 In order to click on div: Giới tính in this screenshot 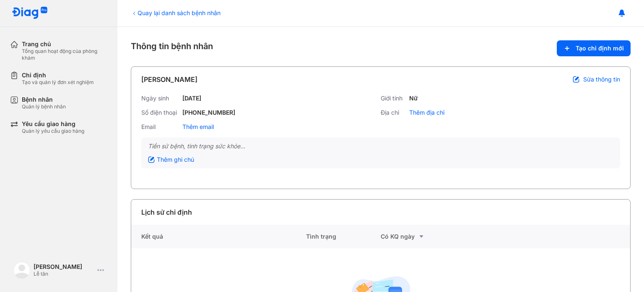, I will do `click(393, 99)`.